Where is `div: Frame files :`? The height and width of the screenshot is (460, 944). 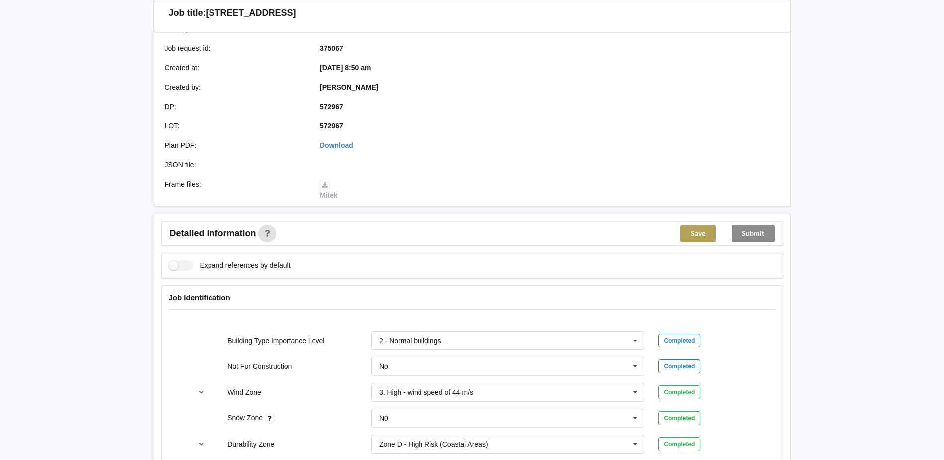
div: Frame files : is located at coordinates (235, 190).